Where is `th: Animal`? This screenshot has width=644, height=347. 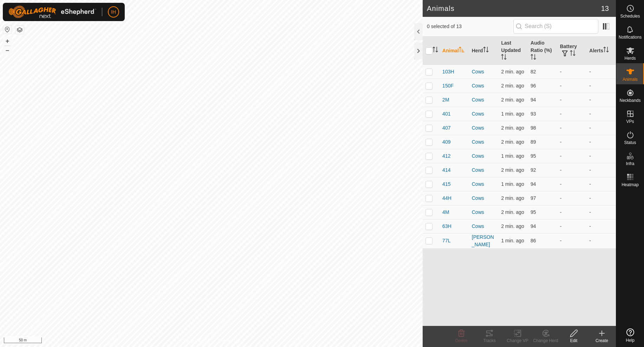 th: Animal is located at coordinates (454, 51).